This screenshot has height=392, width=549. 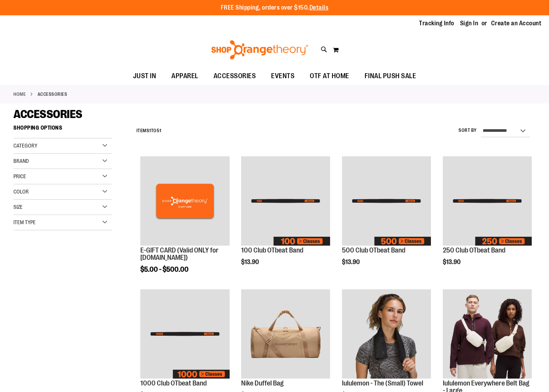 What do you see at coordinates (329, 76) in the screenshot?
I see `a: OTF AT HOME` at bounding box center [329, 76].